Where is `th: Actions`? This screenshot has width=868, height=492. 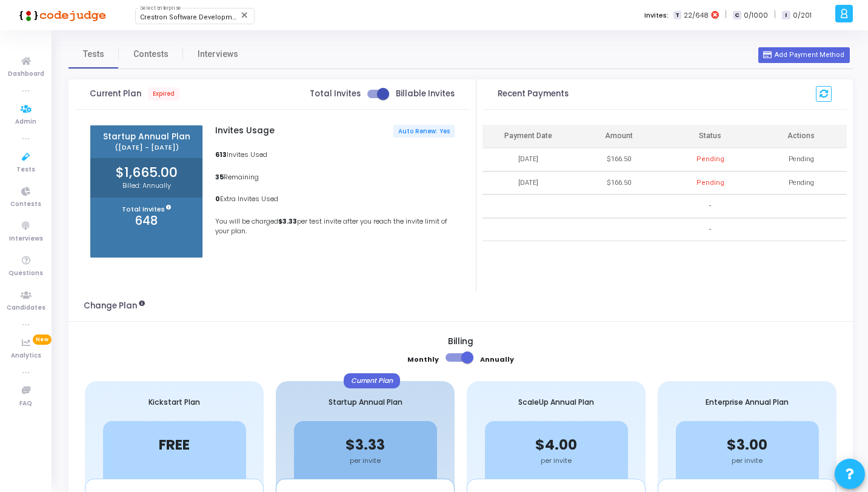
th: Actions is located at coordinates (801, 136).